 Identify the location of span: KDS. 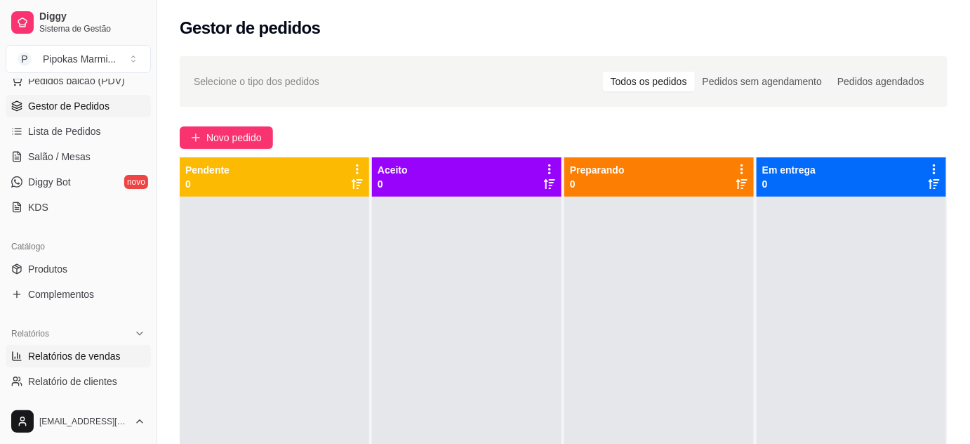
(38, 207).